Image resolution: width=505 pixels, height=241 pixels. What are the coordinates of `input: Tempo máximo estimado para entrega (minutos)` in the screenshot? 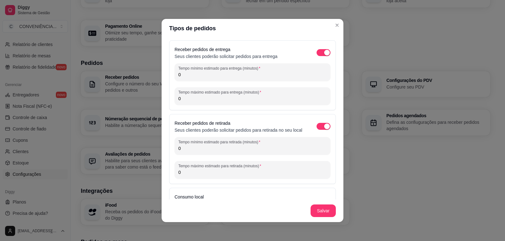 It's located at (252, 99).